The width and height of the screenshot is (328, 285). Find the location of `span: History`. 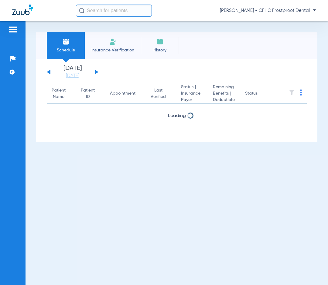

span: History is located at coordinates (160, 50).